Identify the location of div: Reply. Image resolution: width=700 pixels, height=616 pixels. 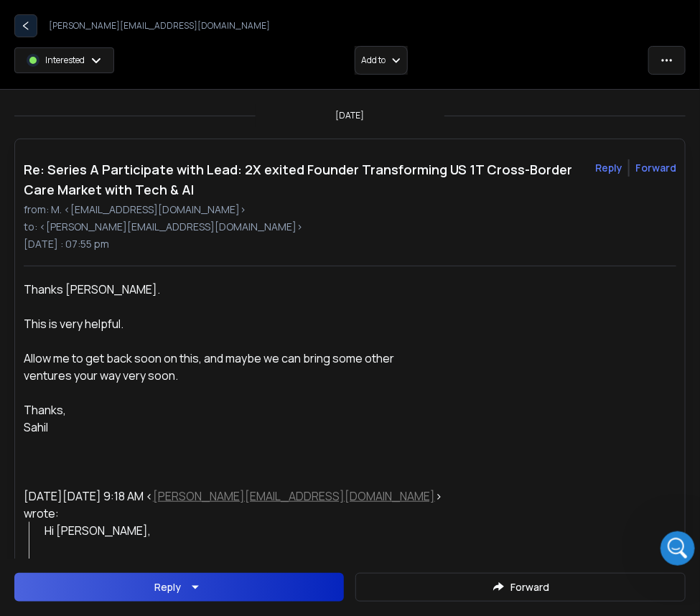
(167, 587).